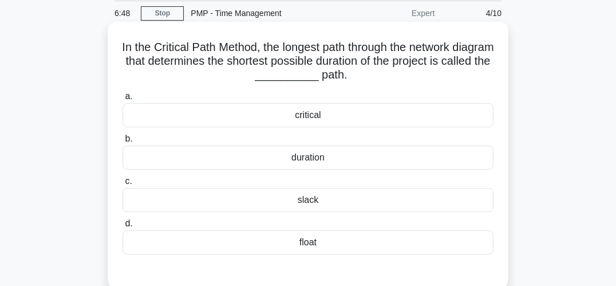 Image resolution: width=616 pixels, height=286 pixels. What do you see at coordinates (475, 13) in the screenshot?
I see `div: 4/10` at bounding box center [475, 13].